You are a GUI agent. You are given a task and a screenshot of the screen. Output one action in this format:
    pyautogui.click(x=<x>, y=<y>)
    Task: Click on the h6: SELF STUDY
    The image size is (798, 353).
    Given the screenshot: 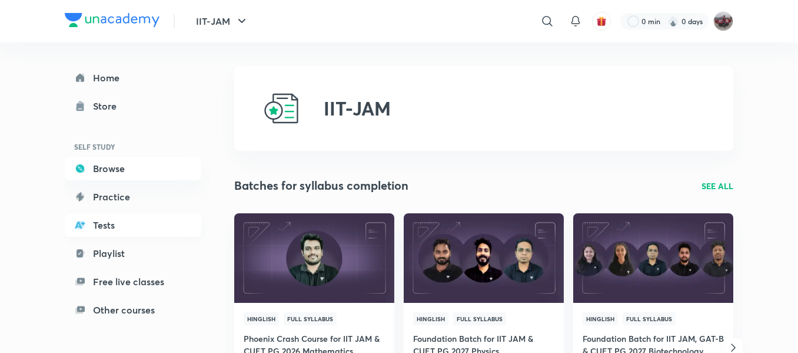 What is the action you would take?
    pyautogui.click(x=133, y=147)
    